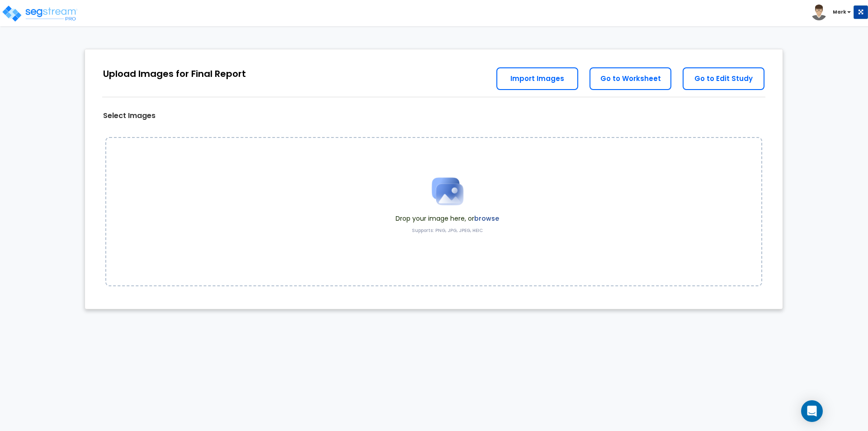 The image size is (868, 431). Describe the element at coordinates (839, 12) in the screenshot. I see `b: Mark` at that location.